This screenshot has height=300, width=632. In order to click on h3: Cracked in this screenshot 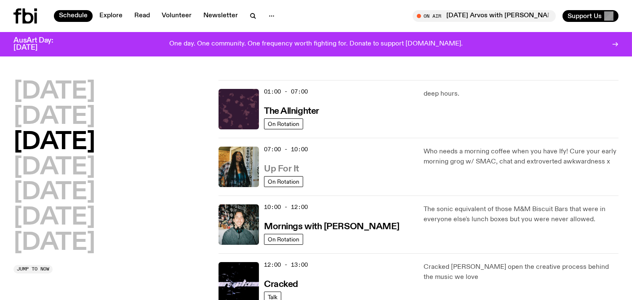, I will do `click(281, 284)`.